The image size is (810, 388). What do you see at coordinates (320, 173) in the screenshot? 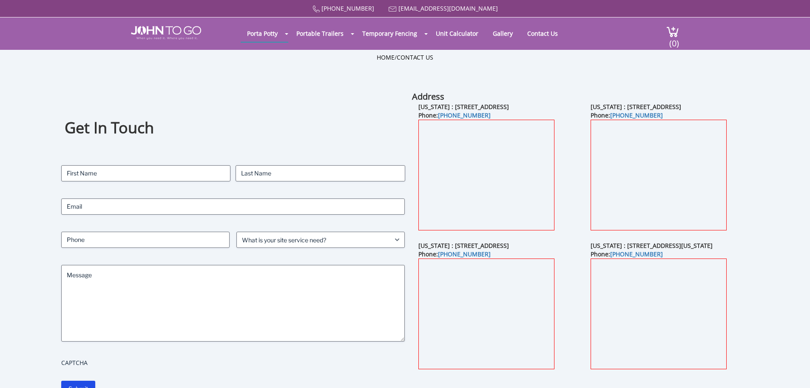
I see `input: Last Name` at bounding box center [320, 173].